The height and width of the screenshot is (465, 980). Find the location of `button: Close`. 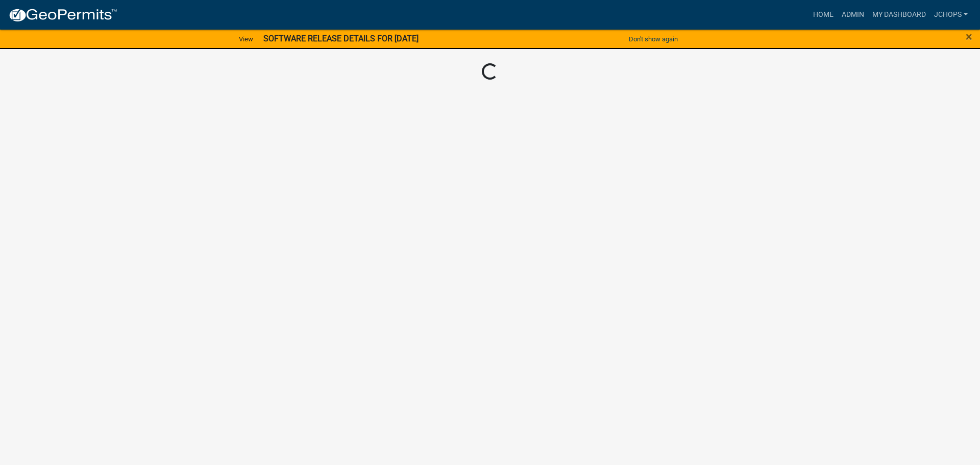

button: Close is located at coordinates (969, 37).